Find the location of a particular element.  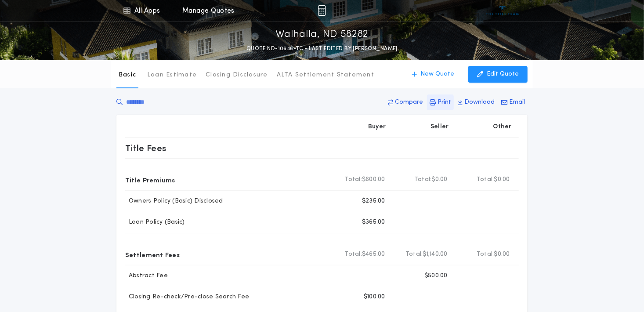

p: $100.00 is located at coordinates (374, 297).